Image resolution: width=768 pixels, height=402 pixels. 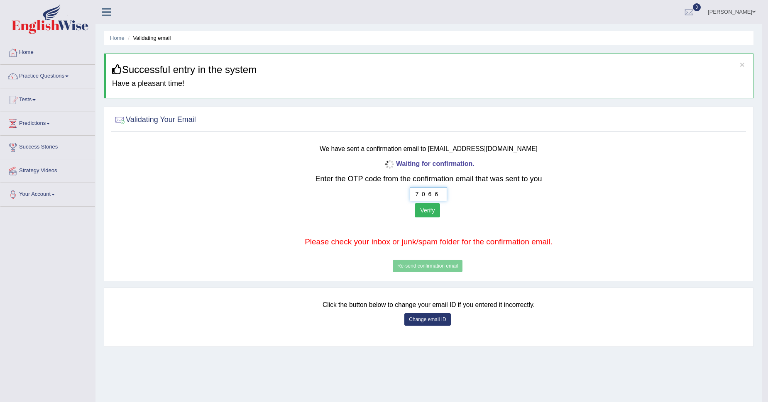 I want to click on a: Tests, so click(x=48, y=99).